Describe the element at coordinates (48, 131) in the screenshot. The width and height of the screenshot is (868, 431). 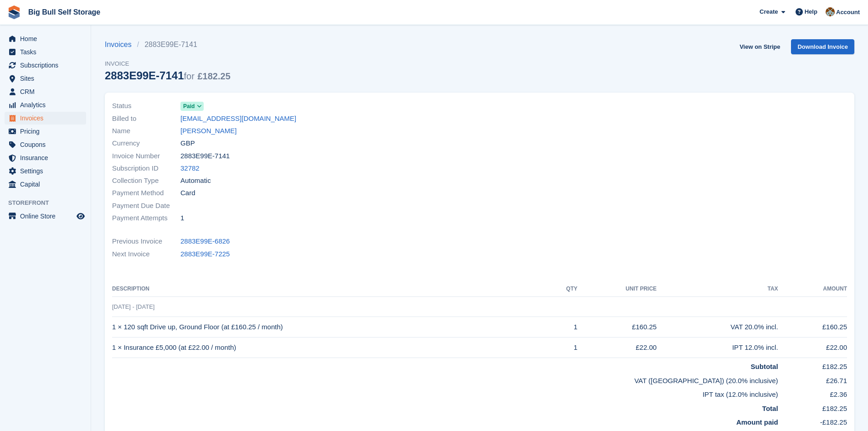
I see `span: Pricing` at that location.